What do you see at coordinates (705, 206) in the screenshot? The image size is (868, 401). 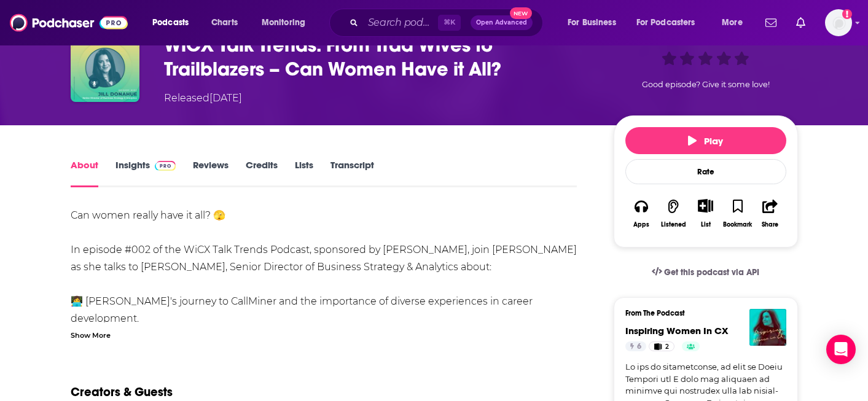 I see `button: Show More Button` at bounding box center [705, 206].